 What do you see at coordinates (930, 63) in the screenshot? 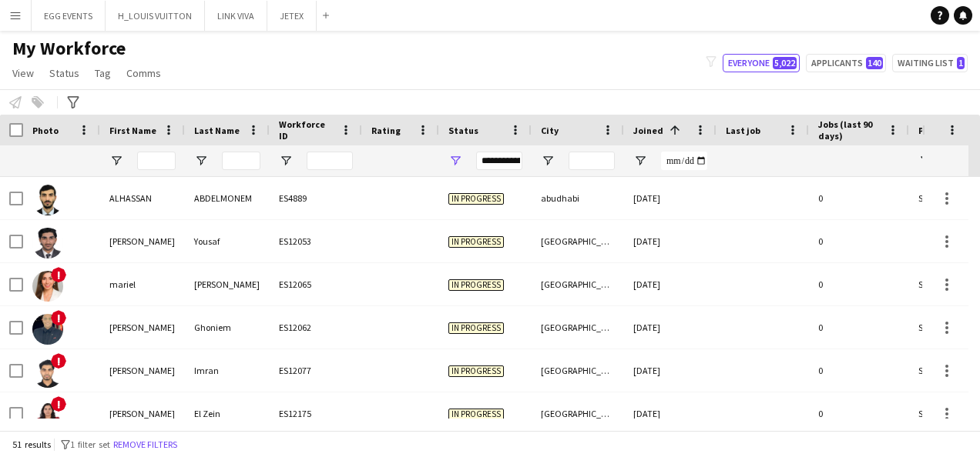
I see `button: Waiting list1` at bounding box center [930, 63].